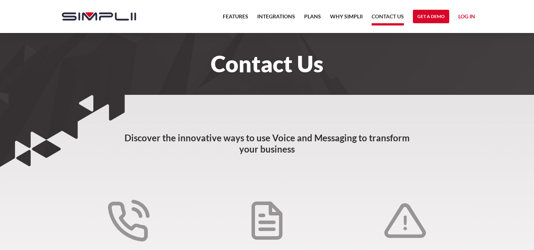 Image resolution: width=534 pixels, height=250 pixels. What do you see at coordinates (466, 18) in the screenshot?
I see `a: Log in` at bounding box center [466, 18].